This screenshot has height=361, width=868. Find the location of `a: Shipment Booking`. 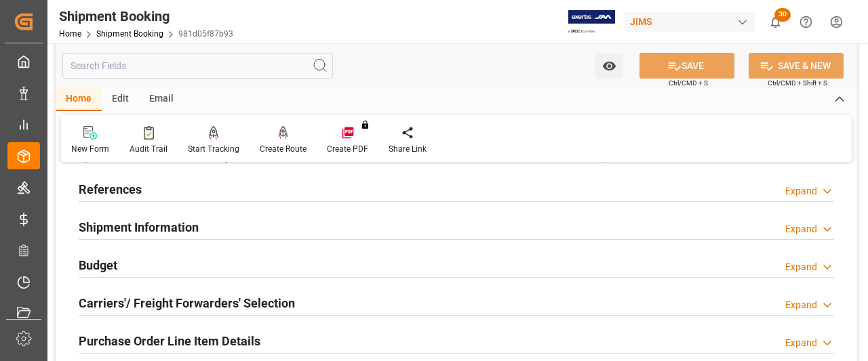

a: Shipment Booking is located at coordinates (130, 34).